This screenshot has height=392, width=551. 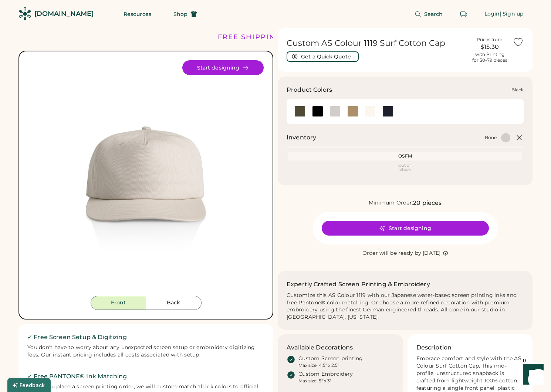 I want to click on span: Shop, so click(x=181, y=14).